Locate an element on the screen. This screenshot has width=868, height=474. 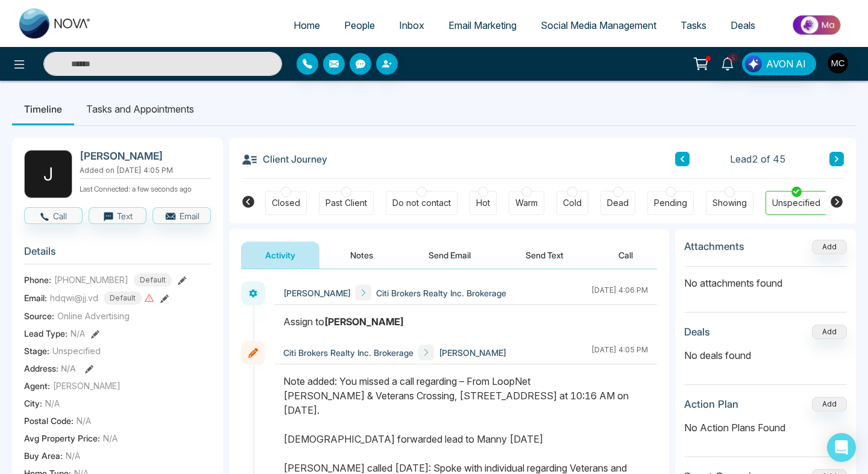
p: No deals found is located at coordinates (766, 356).